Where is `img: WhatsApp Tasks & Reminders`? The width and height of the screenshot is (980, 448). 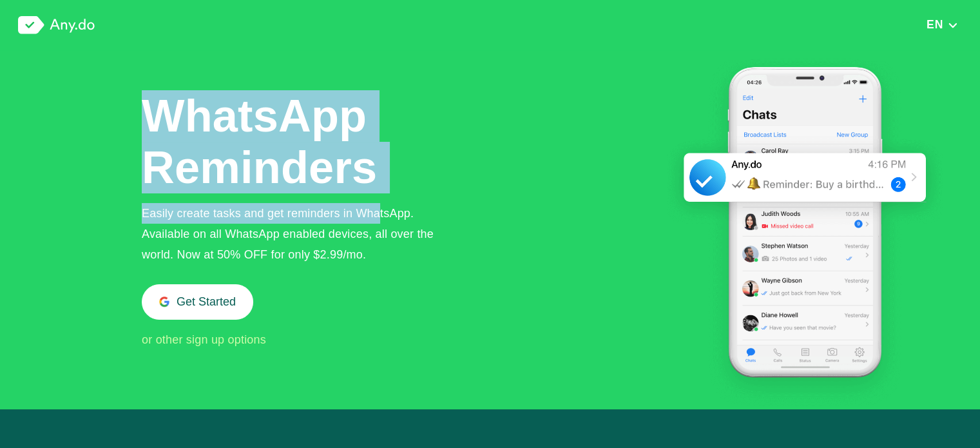 img: WhatsApp Tasks & Reminders is located at coordinates (805, 229).